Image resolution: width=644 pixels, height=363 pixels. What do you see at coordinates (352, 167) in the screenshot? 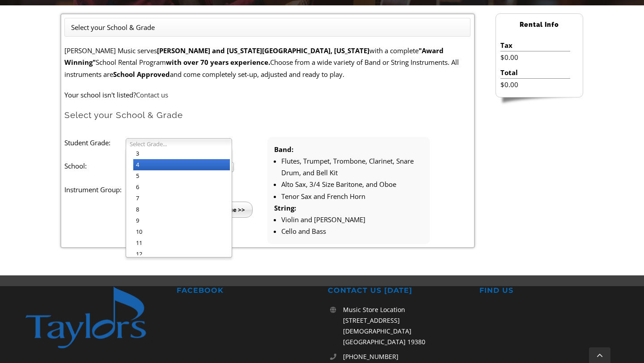
I see `li: Flutes, Trumpet, Trombone, Clarinet, Snare Drum, and Bell Kit` at bounding box center [352, 167].